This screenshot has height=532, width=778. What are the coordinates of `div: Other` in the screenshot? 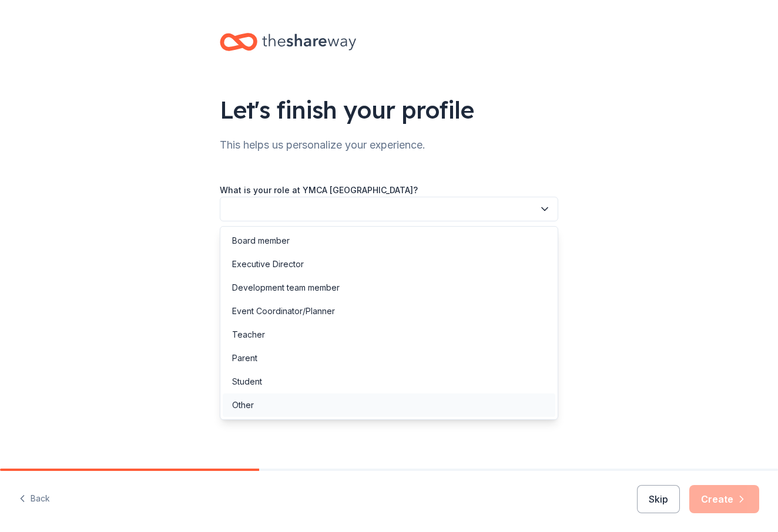 It's located at (242, 405).